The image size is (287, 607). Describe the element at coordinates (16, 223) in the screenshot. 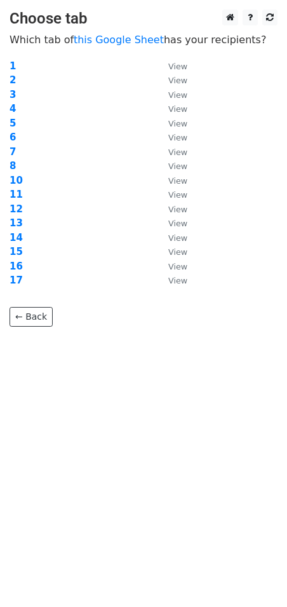

I see `strong: 13` at that location.